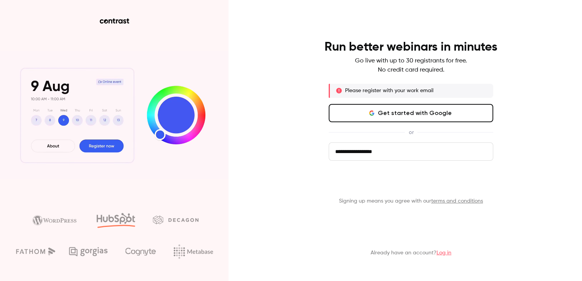 The image size is (582, 281). What do you see at coordinates (411, 65) in the screenshot?
I see `p: Go live with up to 30 registrants for free. No credit card required.` at bounding box center [411, 65].